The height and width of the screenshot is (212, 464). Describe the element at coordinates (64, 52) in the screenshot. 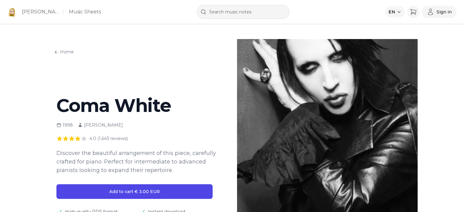

I see `a: Home` at that location.